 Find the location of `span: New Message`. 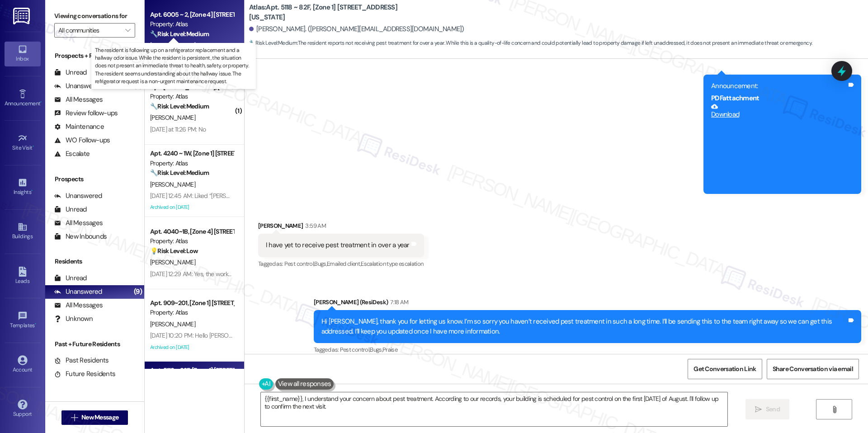

span: New Message is located at coordinates (100, 417).